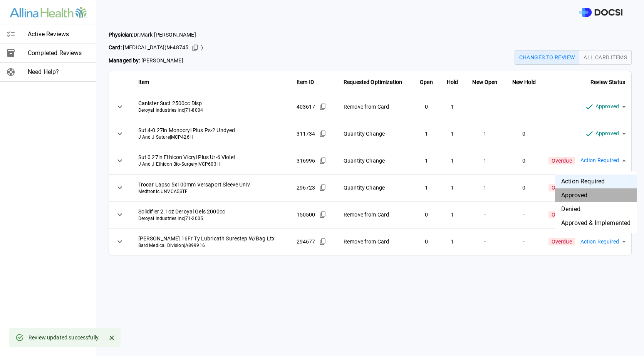 The width and height of the screenshot is (644, 356). What do you see at coordinates (596, 181) in the screenshot?
I see `li: Action Required` at bounding box center [596, 181].